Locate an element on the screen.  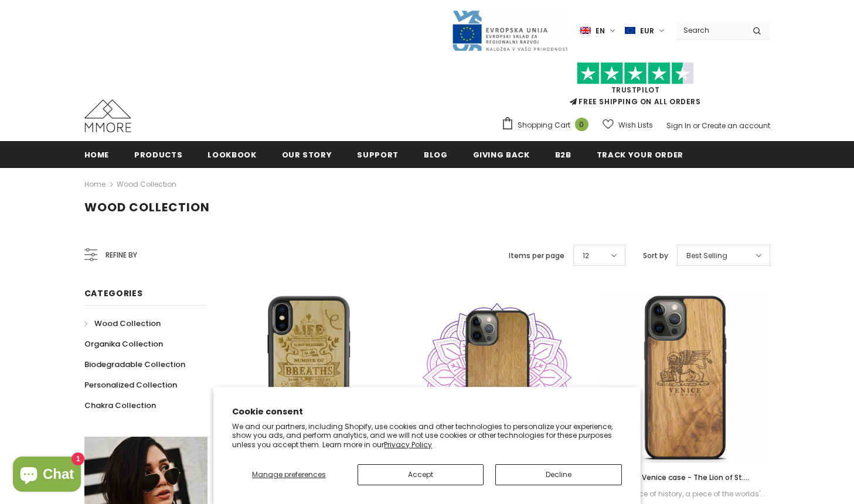
span: Organika Collection is located at coordinates (124, 344).